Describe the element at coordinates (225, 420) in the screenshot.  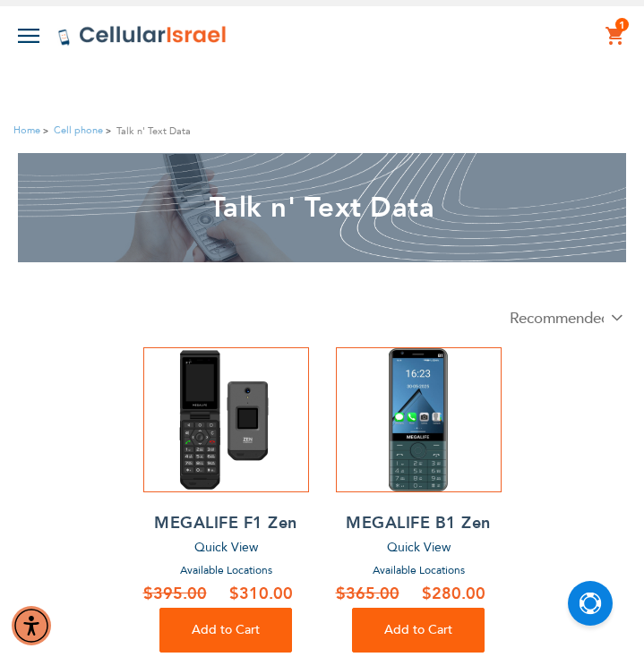
I see `img: MEGALIFE F1 Zen` at that location.